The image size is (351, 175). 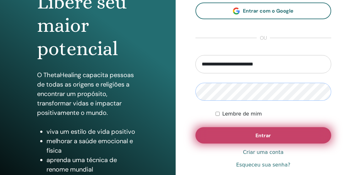 I want to click on font: Criar uma conta, so click(x=263, y=152).